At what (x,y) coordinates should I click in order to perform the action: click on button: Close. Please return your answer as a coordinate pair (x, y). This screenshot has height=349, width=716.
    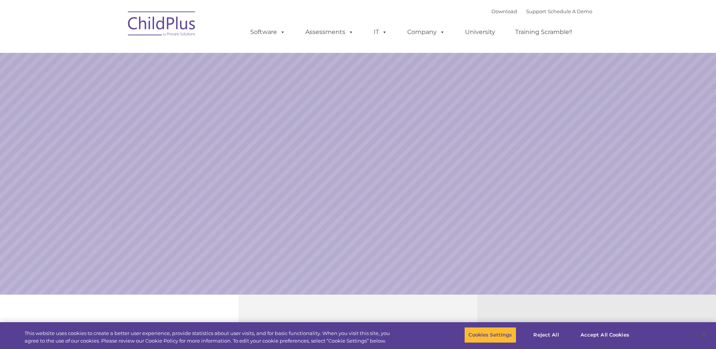
    Looking at the image, I should click on (704, 335).